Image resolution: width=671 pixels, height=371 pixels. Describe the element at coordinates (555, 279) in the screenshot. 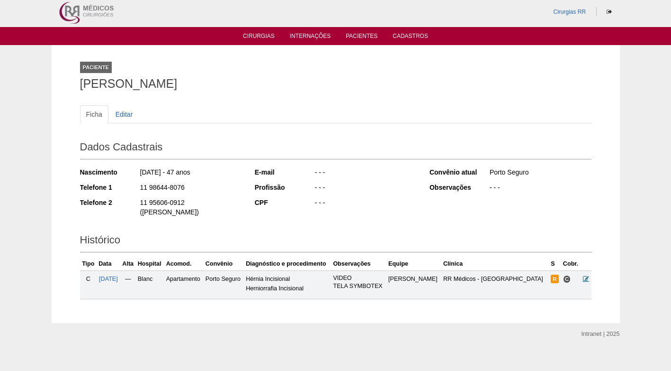

I see `span: Reservada` at that location.